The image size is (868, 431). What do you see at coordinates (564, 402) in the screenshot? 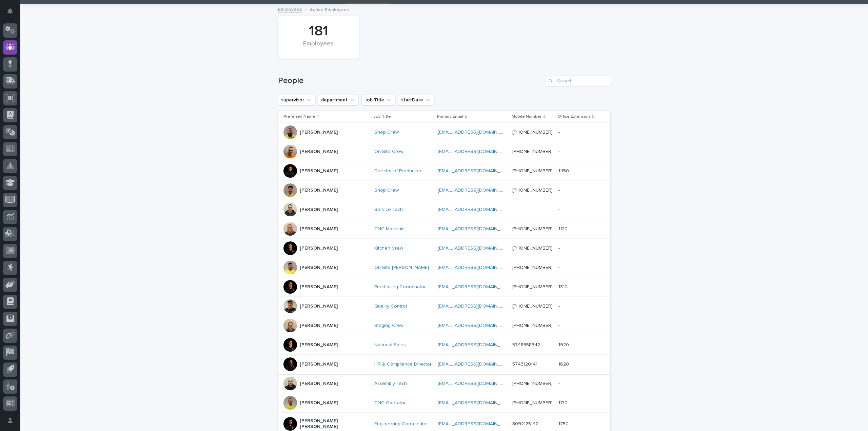
I see `p: 1170` at bounding box center [564, 402].